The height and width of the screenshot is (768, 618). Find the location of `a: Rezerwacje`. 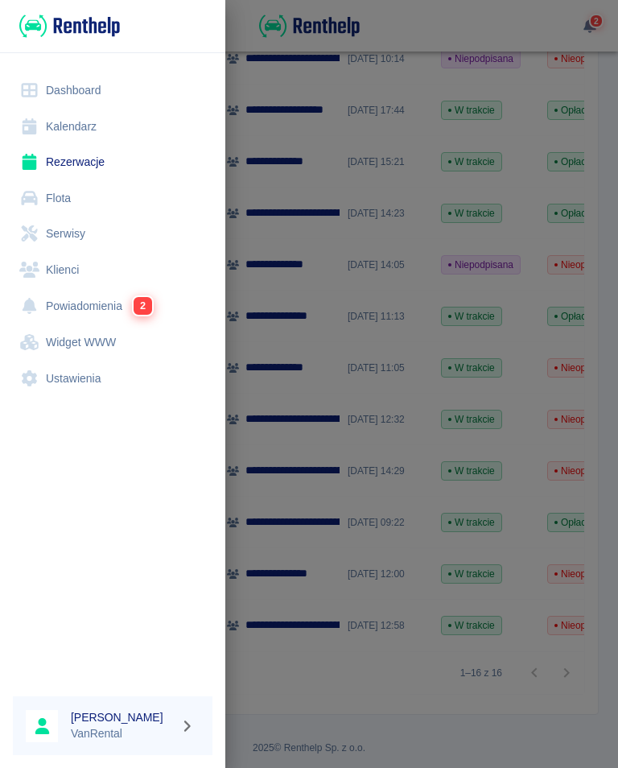

a: Rezerwacje is located at coordinates (113, 162).